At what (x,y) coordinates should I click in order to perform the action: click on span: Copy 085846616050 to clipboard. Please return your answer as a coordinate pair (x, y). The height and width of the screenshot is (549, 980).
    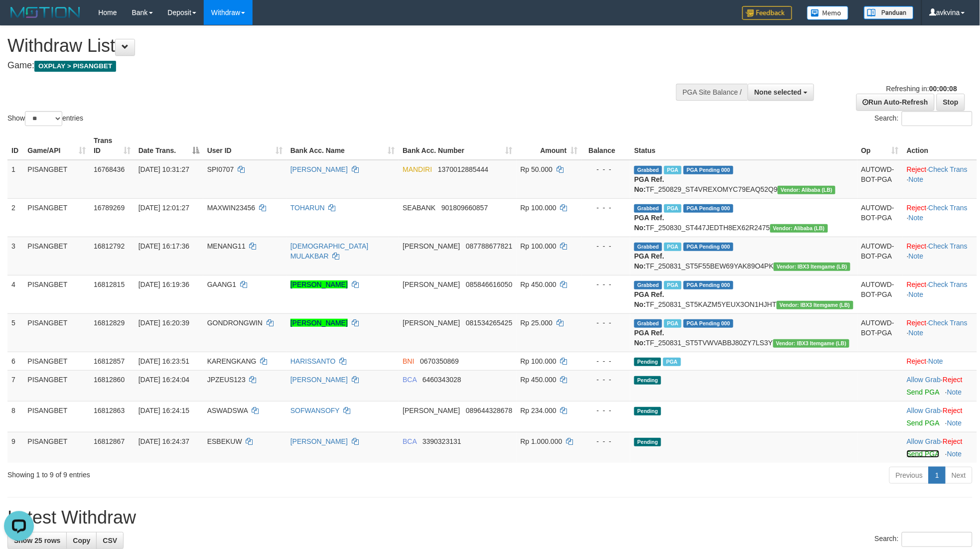
    Looking at the image, I should click on (489, 284).